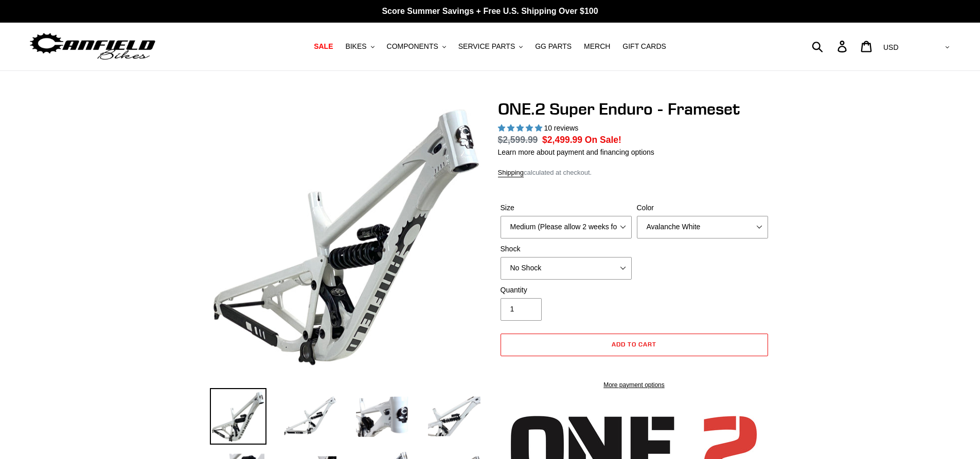 This screenshot has height=459, width=980. What do you see at coordinates (596, 46) in the screenshot?
I see `span: MERCH` at bounding box center [596, 46].